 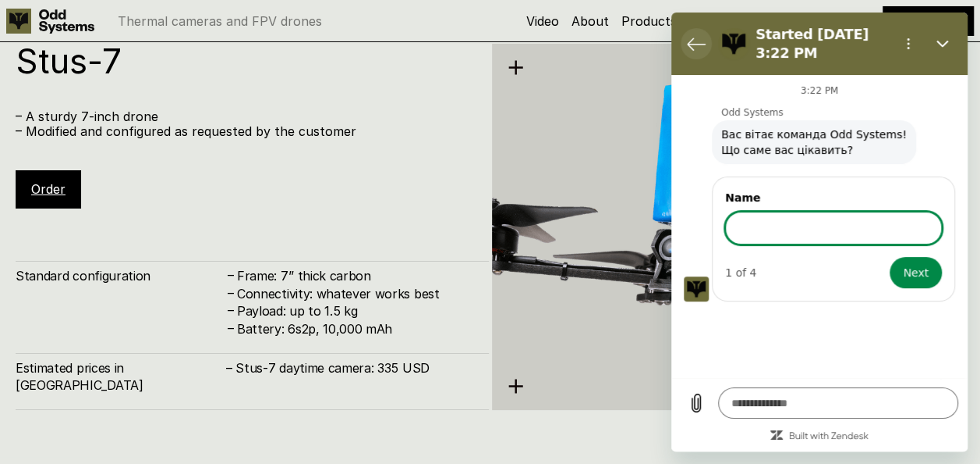 What do you see at coordinates (69, 260) in the screenshot?
I see `div: 1 of 4` at bounding box center [69, 260].